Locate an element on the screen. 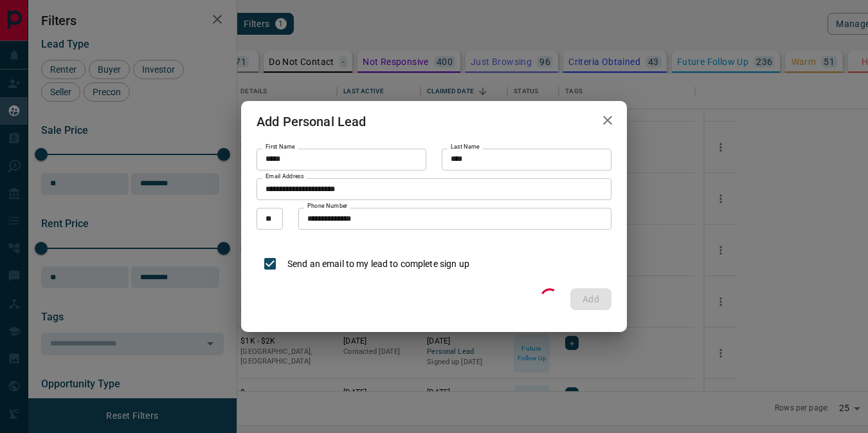  div: Loading is located at coordinates (550, 298).